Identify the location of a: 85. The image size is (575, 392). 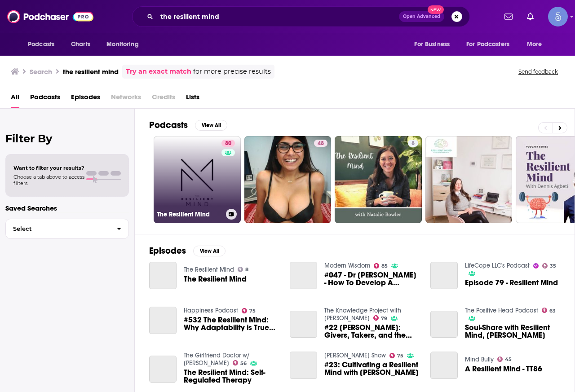
(381, 266).